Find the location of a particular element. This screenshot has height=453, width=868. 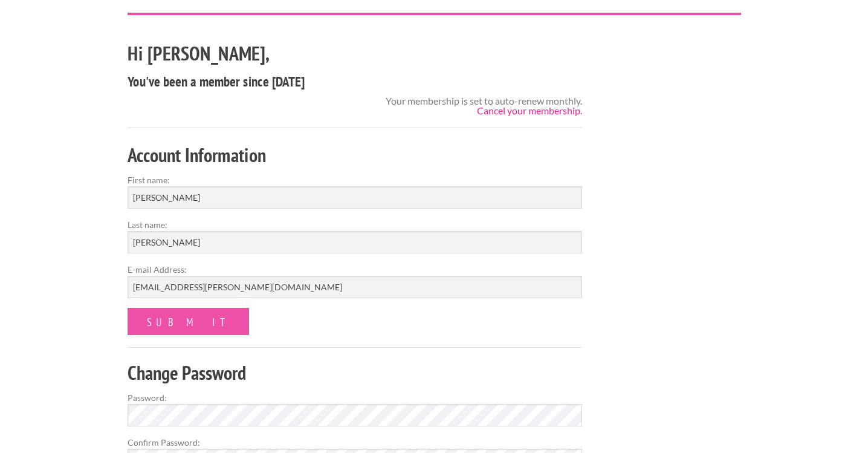

input: Submit is located at coordinates (188, 321).